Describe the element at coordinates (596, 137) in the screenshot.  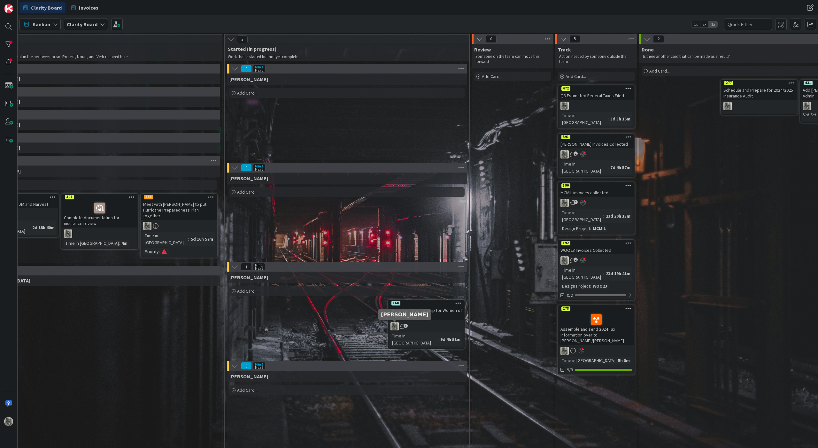
I see `div: 391` at that location.